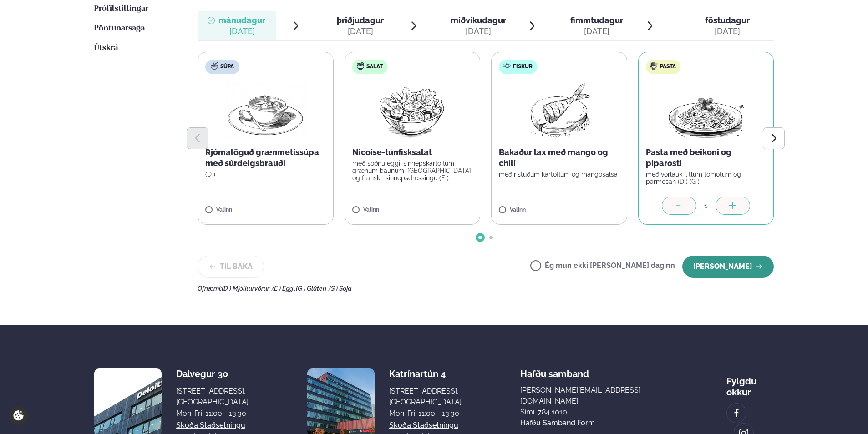 Image resolution: width=868 pixels, height=434 pixels. Describe the element at coordinates (312, 289) in the screenshot. I see `span: (G ) Glúten ,` at that location.